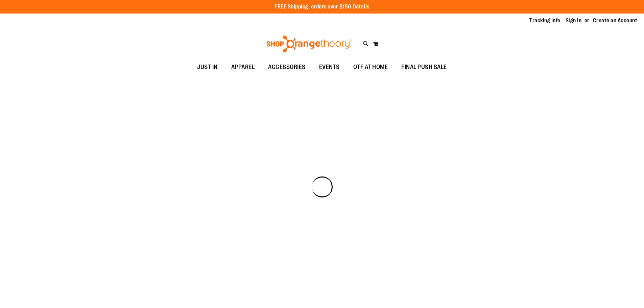 The height and width of the screenshot is (308, 644). What do you see at coordinates (287, 67) in the screenshot?
I see `span: ACCESSORIES` at bounding box center [287, 67].